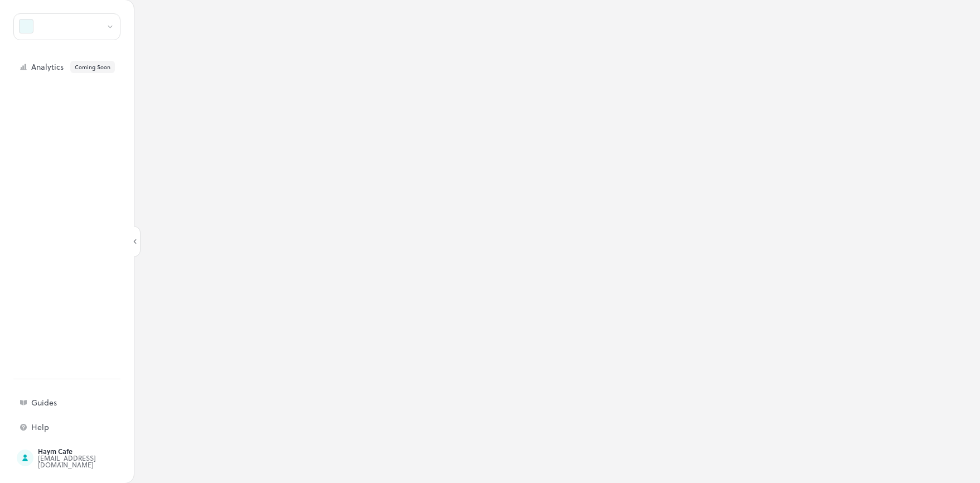 This screenshot has height=483, width=980. Describe the element at coordinates (87, 427) in the screenshot. I see `div: Help` at that location.